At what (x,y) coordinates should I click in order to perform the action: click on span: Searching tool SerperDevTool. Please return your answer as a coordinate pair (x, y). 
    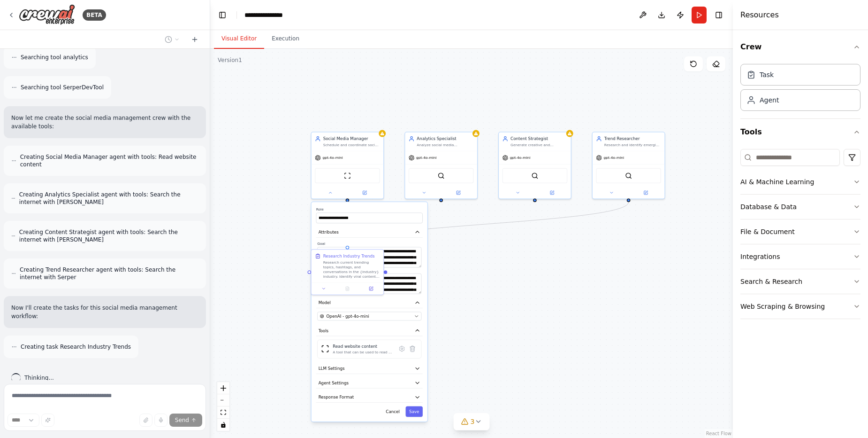
    Looking at the image, I should click on (62, 87).